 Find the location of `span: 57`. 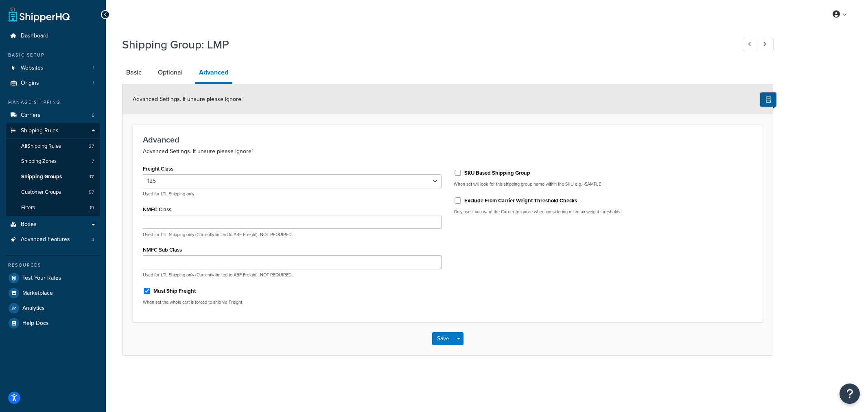

span: 57 is located at coordinates (91, 192).